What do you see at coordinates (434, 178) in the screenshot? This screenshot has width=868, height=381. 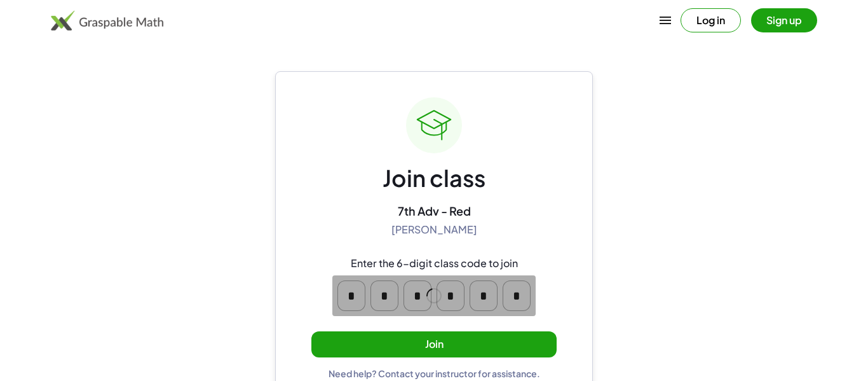 I see `div: Join class` at bounding box center [434, 178].